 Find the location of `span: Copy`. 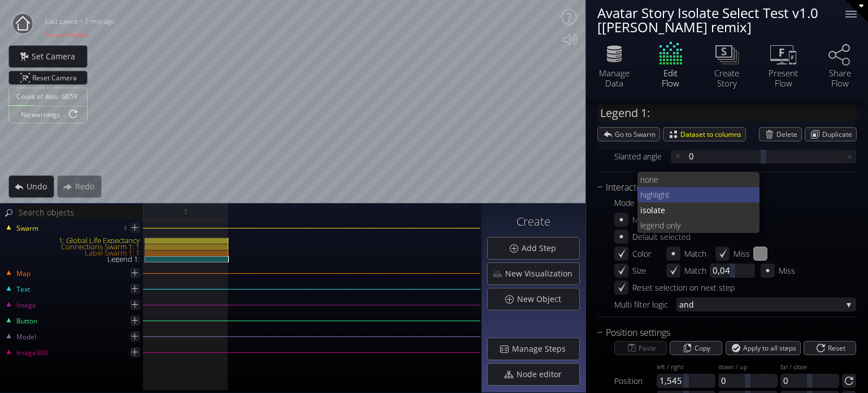

span: Copy is located at coordinates (704, 348).